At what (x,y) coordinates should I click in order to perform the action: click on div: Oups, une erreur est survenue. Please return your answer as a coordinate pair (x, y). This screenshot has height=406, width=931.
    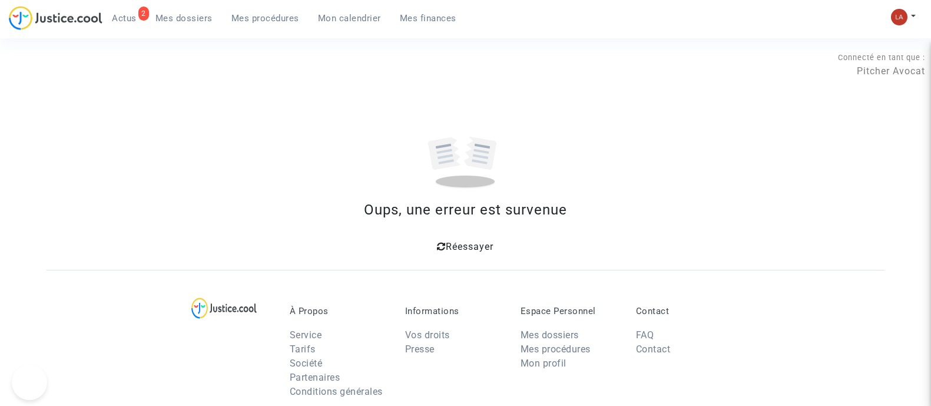
    Looking at the image, I should click on (465, 210).